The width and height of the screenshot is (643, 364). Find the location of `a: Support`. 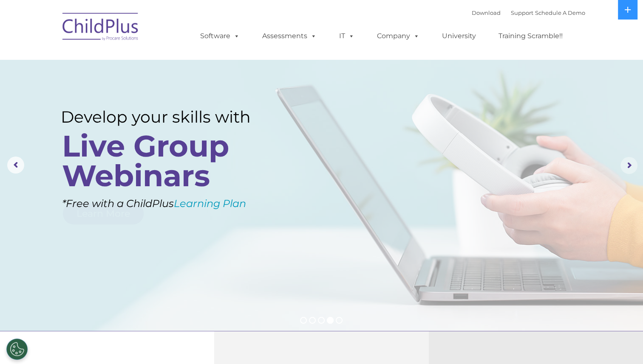

a: Support is located at coordinates (522, 12).